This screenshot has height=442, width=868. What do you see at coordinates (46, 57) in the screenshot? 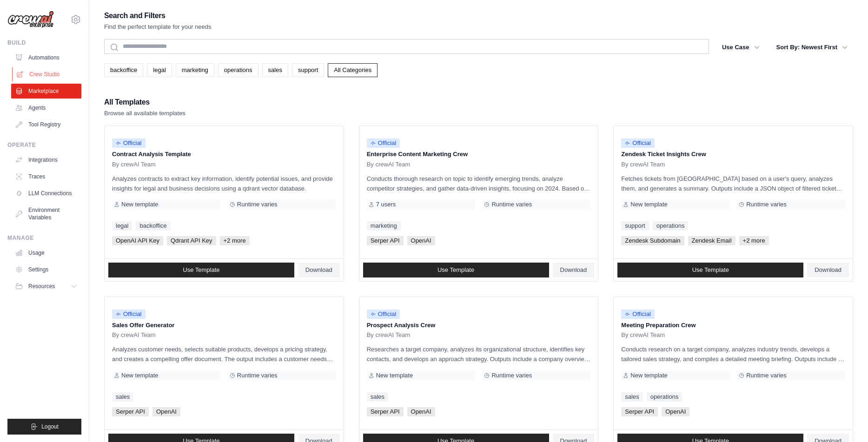
I see `a: Automations` at bounding box center [46, 57].